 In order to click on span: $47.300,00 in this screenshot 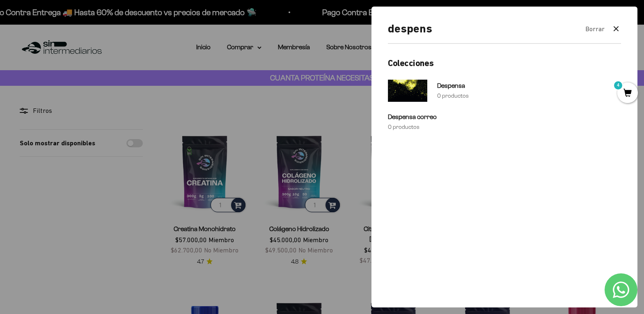, I will do `click(375, 261)`.